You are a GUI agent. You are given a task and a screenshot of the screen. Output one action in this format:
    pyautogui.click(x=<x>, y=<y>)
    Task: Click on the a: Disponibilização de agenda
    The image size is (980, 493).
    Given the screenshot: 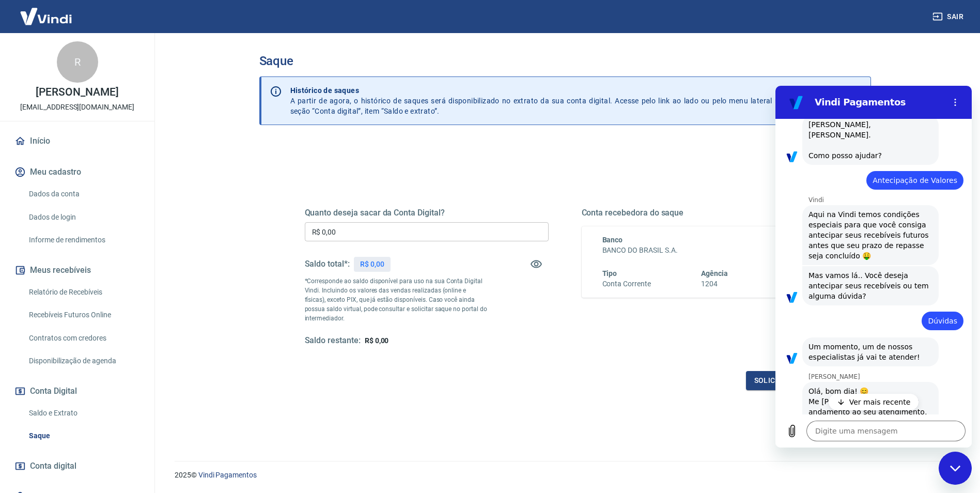 What is the action you would take?
    pyautogui.click(x=83, y=361)
    